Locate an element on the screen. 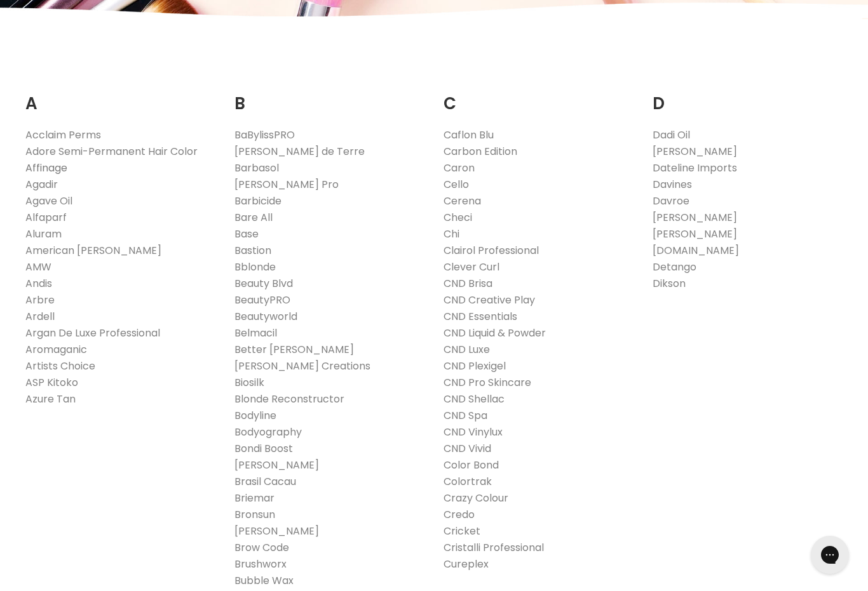 This screenshot has width=868, height=591. a: Beauty Blvd is located at coordinates (264, 283).